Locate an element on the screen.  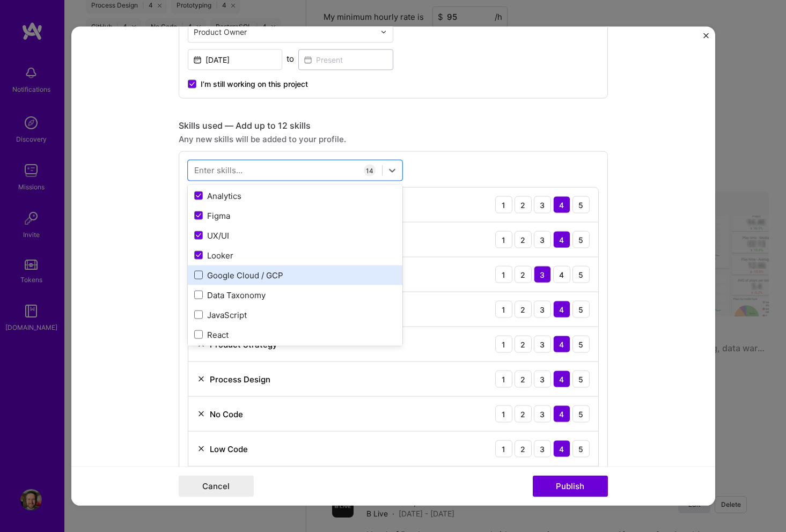
div: Data Taxonomy is located at coordinates (295, 294).